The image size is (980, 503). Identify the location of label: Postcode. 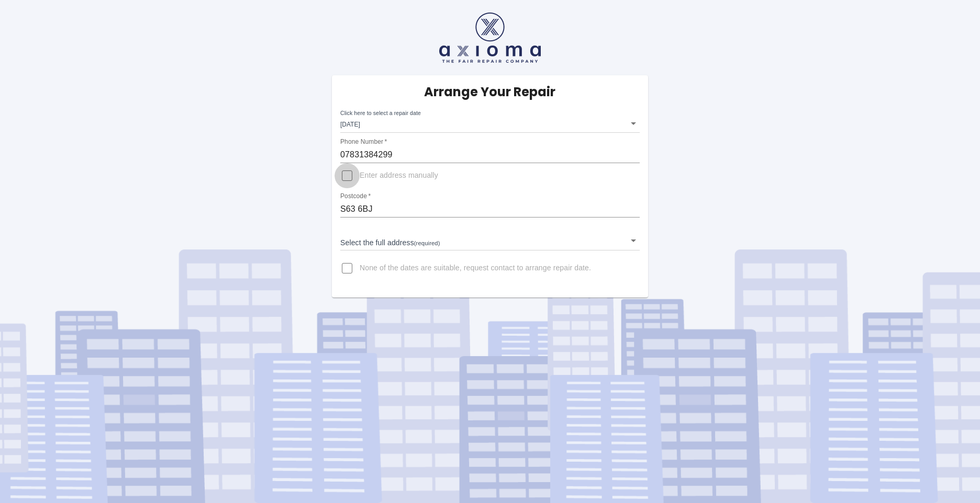
(356, 196).